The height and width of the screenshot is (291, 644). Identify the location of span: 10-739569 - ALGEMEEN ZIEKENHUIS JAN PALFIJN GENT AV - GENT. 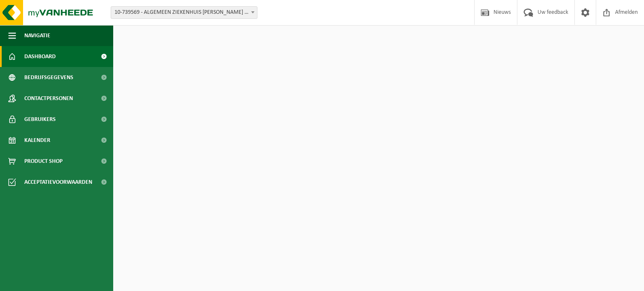
(184, 13).